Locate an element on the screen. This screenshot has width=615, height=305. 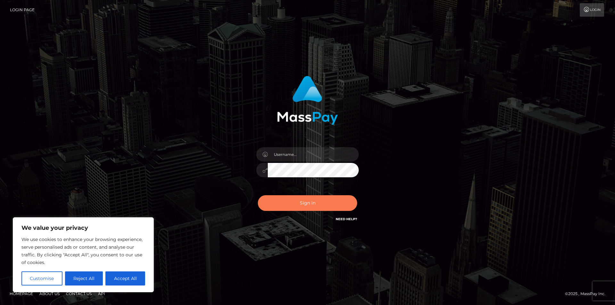
a: About Us is located at coordinates (49, 294).